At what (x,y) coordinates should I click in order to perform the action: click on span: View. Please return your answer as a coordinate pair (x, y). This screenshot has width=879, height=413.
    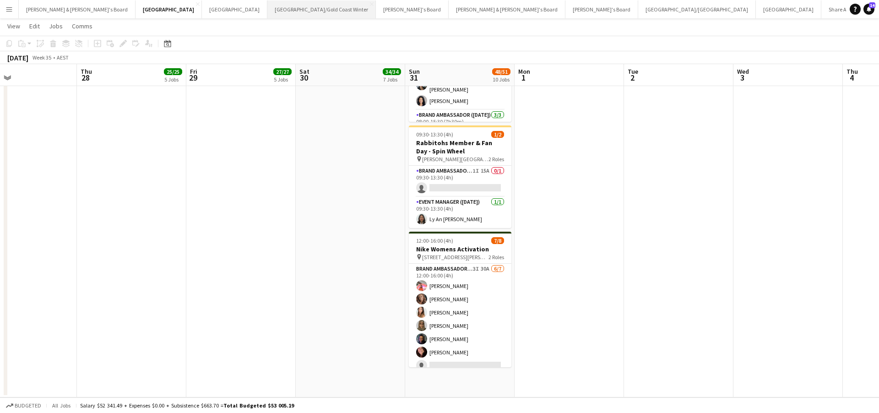
    Looking at the image, I should click on (14, 26).